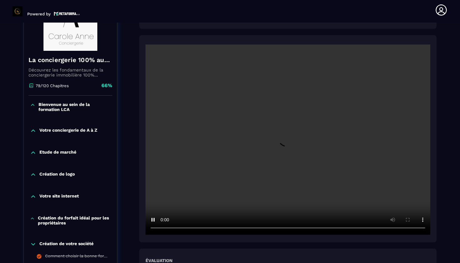  Describe the element at coordinates (57, 174) in the screenshot. I see `p: Création de logo` at that location.